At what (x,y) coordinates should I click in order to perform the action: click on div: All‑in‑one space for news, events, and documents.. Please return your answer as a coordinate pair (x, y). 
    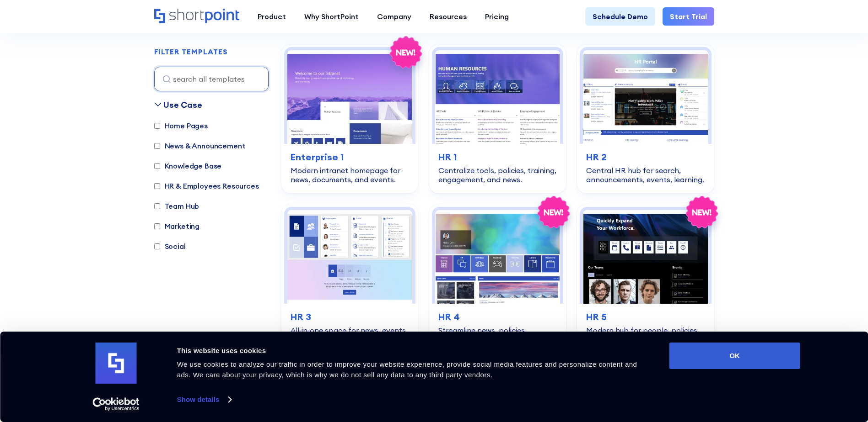
    Looking at the image, I should click on (350, 335).